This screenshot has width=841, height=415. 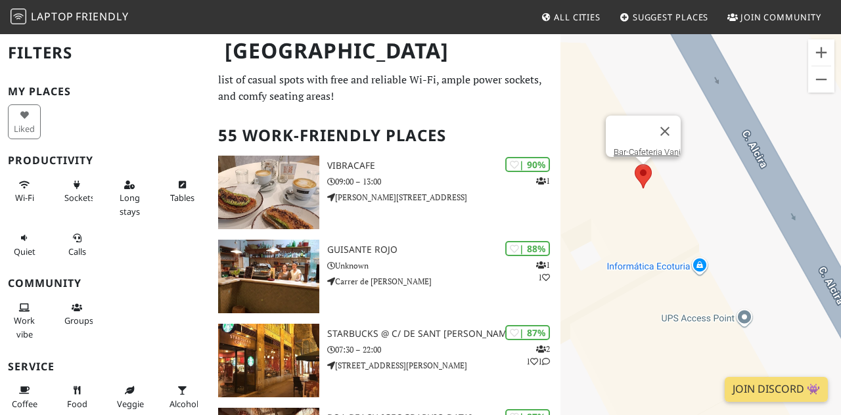 I want to click on a: LaptopFriendly LaptopFriendly, so click(x=70, y=17).